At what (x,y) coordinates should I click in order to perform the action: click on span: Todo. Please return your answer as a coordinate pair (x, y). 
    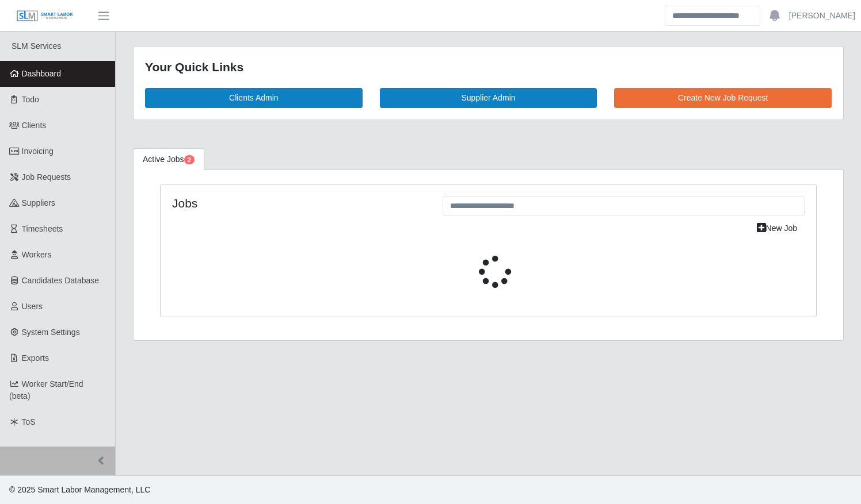
    Looking at the image, I should click on (31, 99).